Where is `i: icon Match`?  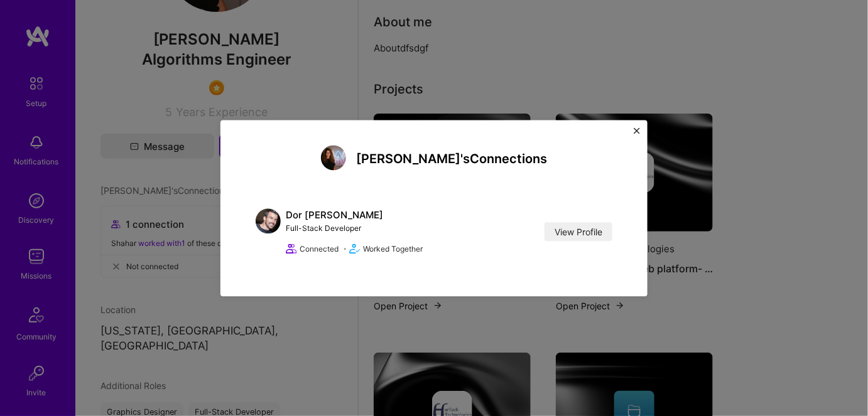 i: icon Match is located at coordinates (354, 249).